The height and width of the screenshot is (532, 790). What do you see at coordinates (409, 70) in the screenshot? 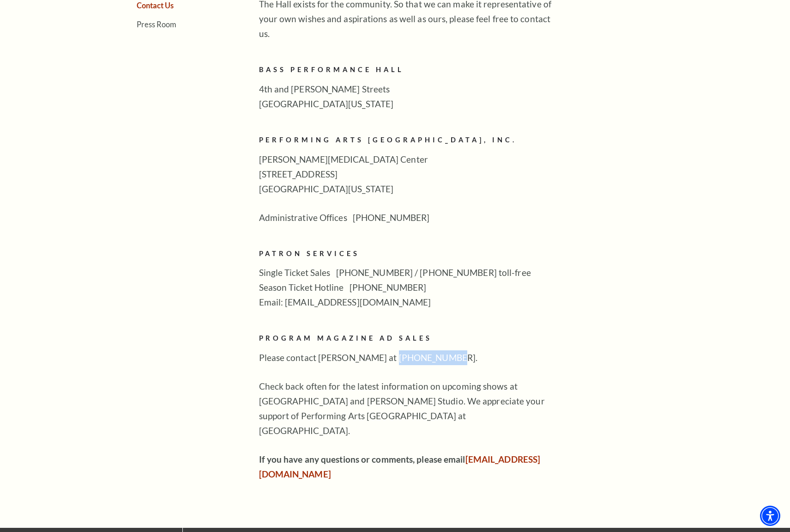
I see `h2: Bass Performance Hall` at bounding box center [409, 70].